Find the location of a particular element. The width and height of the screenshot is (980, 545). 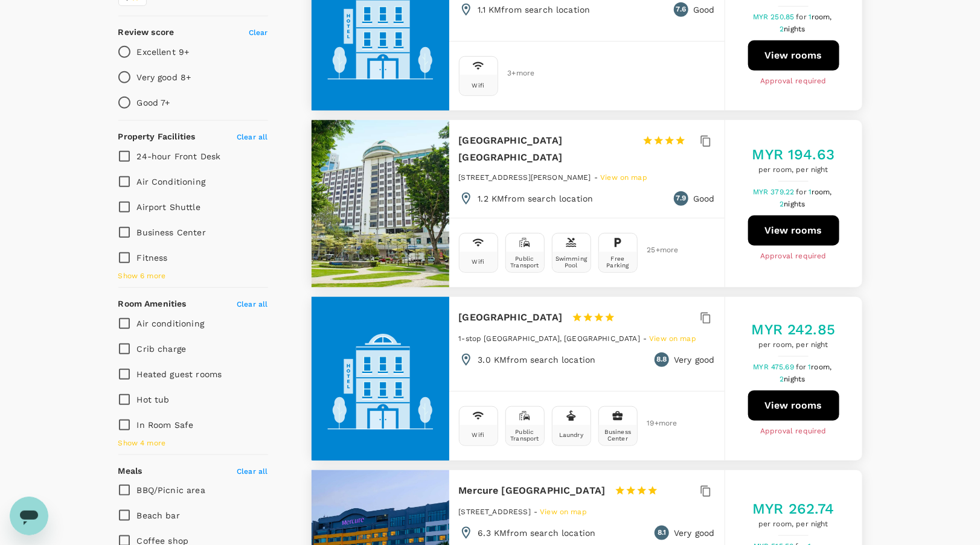

h5: MYR 262.74 is located at coordinates (794, 509).